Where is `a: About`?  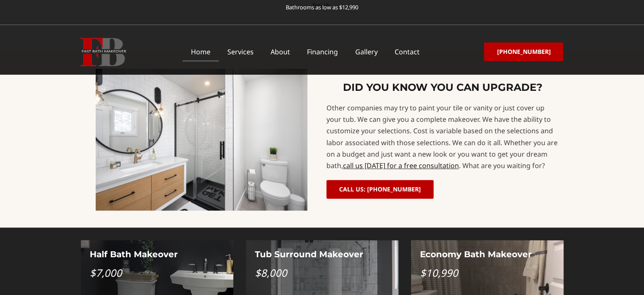 a: About is located at coordinates (280, 52).